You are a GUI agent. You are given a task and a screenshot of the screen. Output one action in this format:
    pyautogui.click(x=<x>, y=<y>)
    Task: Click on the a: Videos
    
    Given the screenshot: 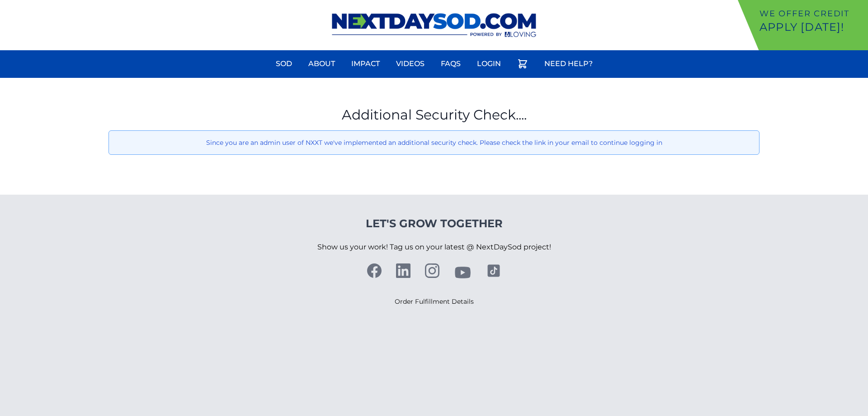 What is the action you would take?
    pyautogui.click(x=410, y=64)
    